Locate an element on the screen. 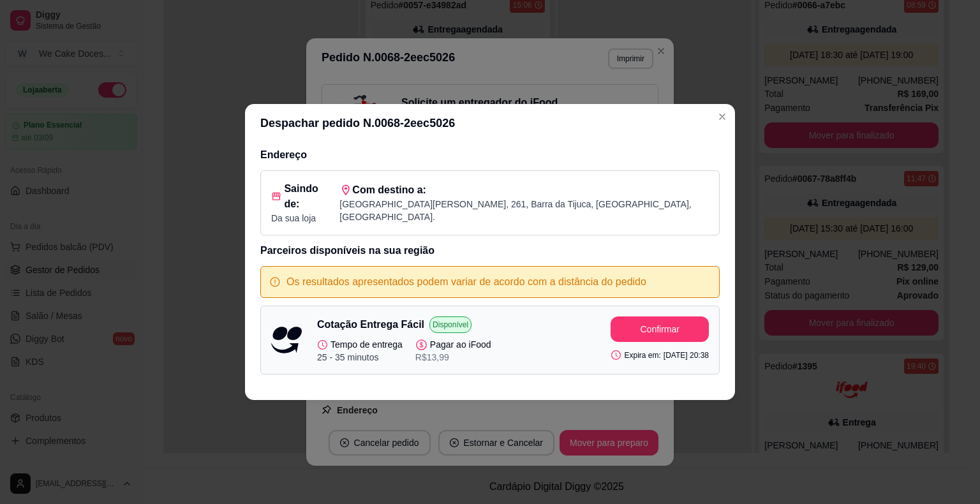  p: Da sua loja is located at coordinates (299, 218).